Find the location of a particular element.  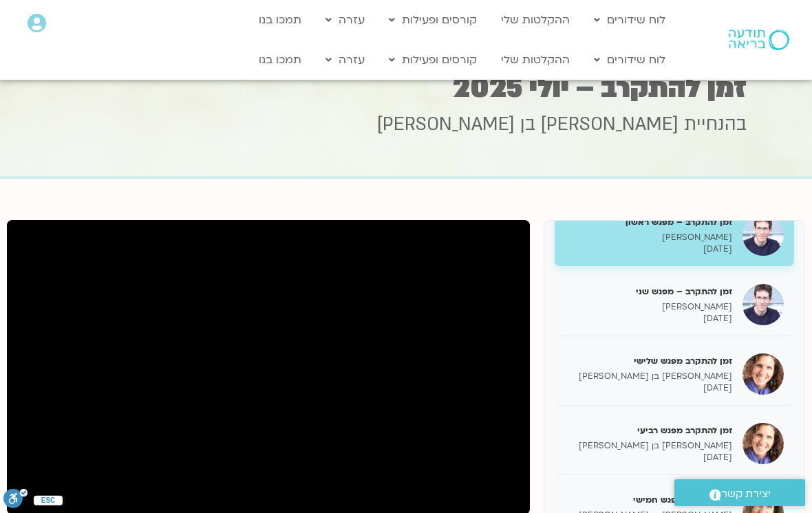

img: זמן להתקרב מפגש רביעי is located at coordinates (763, 444).